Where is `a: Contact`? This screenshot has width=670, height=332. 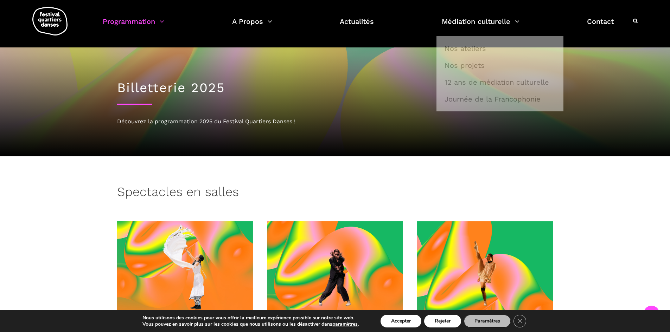
a: Contact is located at coordinates (601, 26).